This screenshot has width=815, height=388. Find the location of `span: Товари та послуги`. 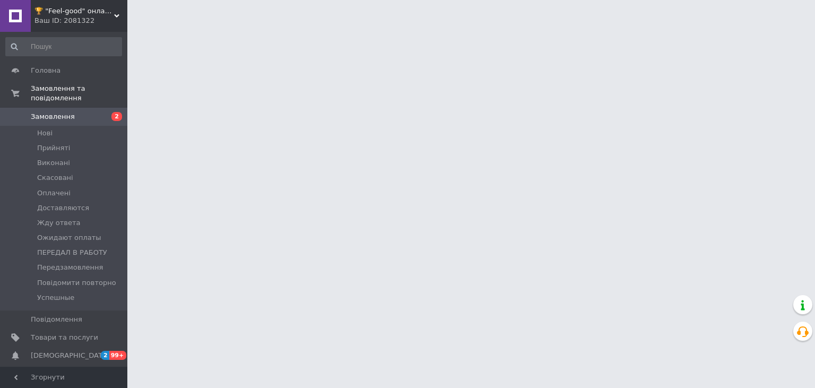

span: Товари та послуги is located at coordinates (64, 337).